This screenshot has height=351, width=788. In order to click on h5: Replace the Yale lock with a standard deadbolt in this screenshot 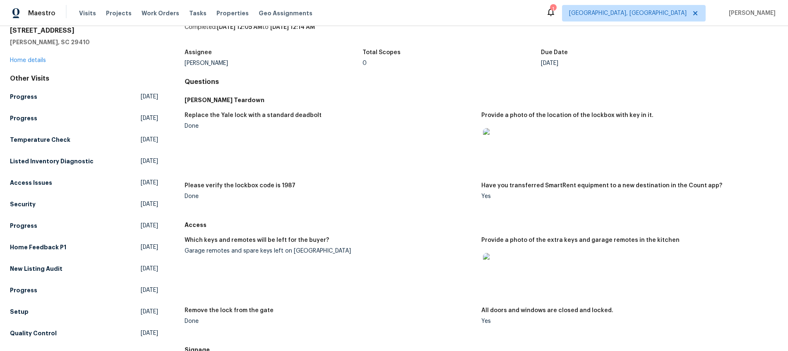, I will do `click(253, 115)`.